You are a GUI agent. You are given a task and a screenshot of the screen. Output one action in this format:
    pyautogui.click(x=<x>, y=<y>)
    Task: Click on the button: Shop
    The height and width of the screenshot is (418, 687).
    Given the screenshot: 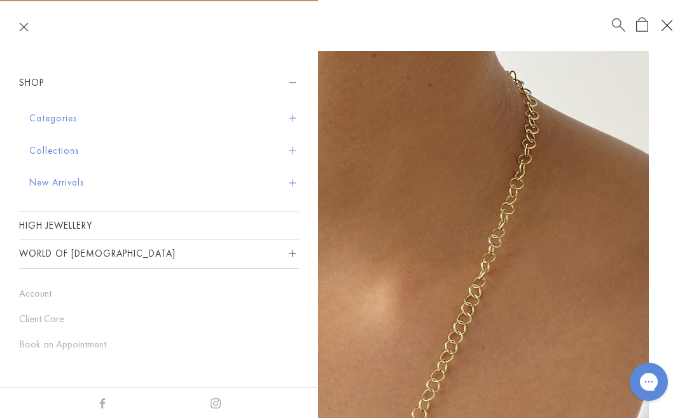 What is the action you would take?
    pyautogui.click(x=159, y=83)
    